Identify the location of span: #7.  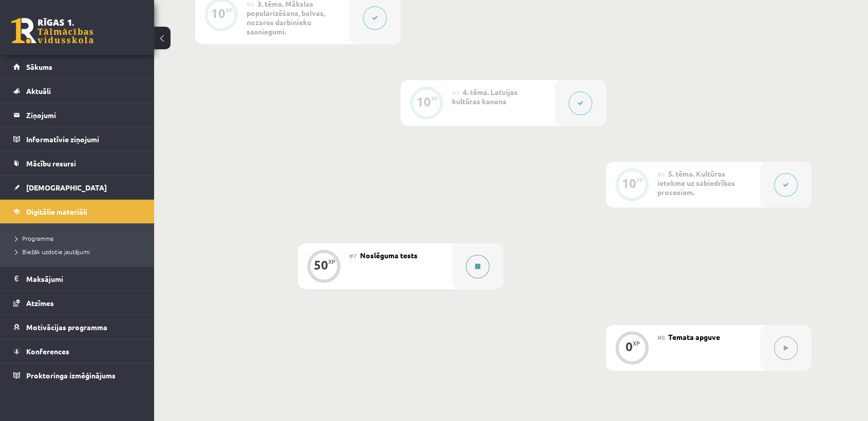
(353, 256).